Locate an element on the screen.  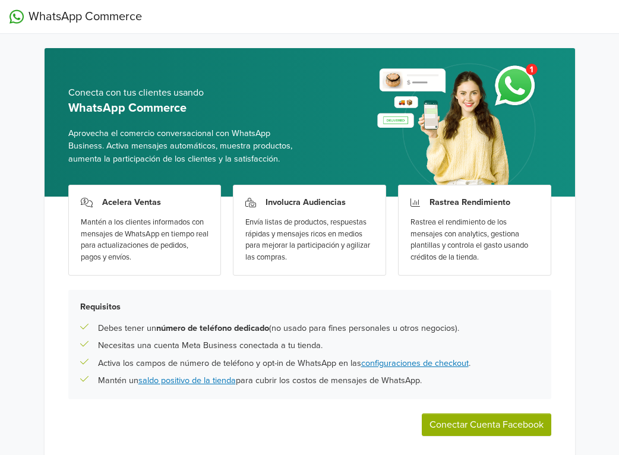
h5: WhatsApp Commerce is located at coordinates (184, 108).